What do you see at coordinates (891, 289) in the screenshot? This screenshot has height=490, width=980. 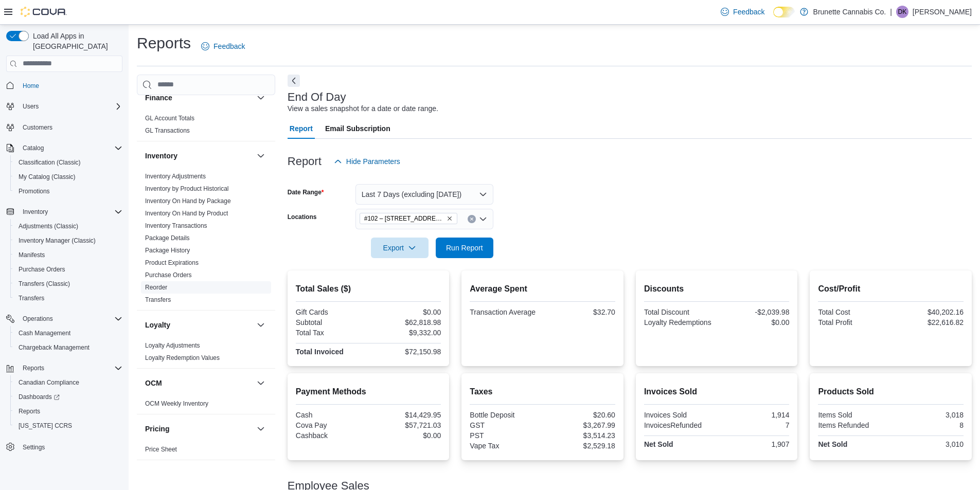 I see `h2: Cost/Profit` at bounding box center [891, 289].